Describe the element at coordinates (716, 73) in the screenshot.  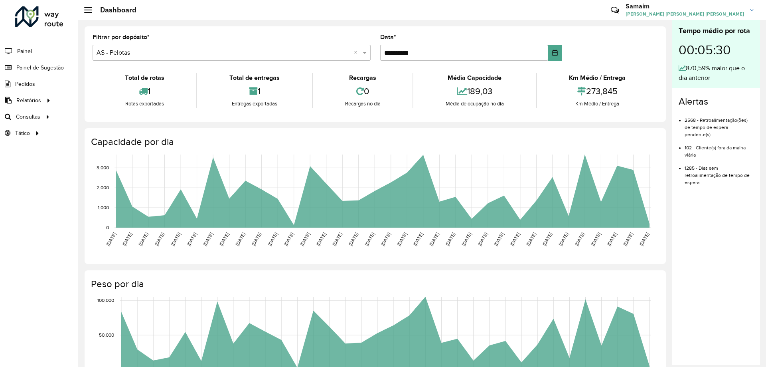
I see `div: 870,59% maior que o dia anterior` at that location.